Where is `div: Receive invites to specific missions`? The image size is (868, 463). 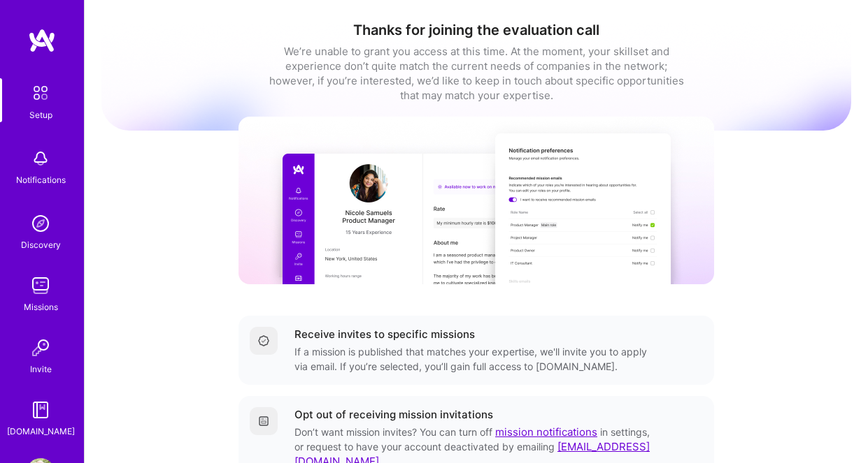 div: Receive invites to specific missions is located at coordinates (385, 334).